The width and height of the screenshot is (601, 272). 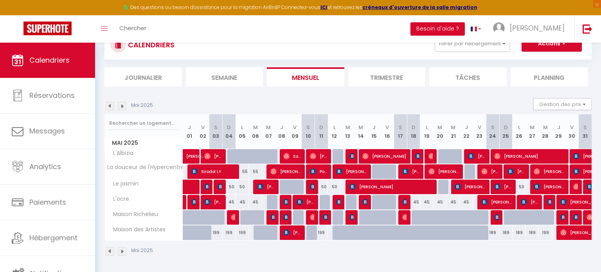 What do you see at coordinates (472, 44) in the screenshot?
I see `button: Filtrer par hébergement` at bounding box center [472, 44].